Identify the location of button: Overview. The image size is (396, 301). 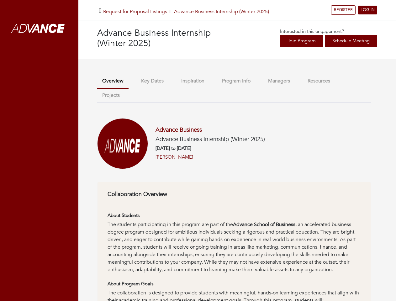
(113, 82).